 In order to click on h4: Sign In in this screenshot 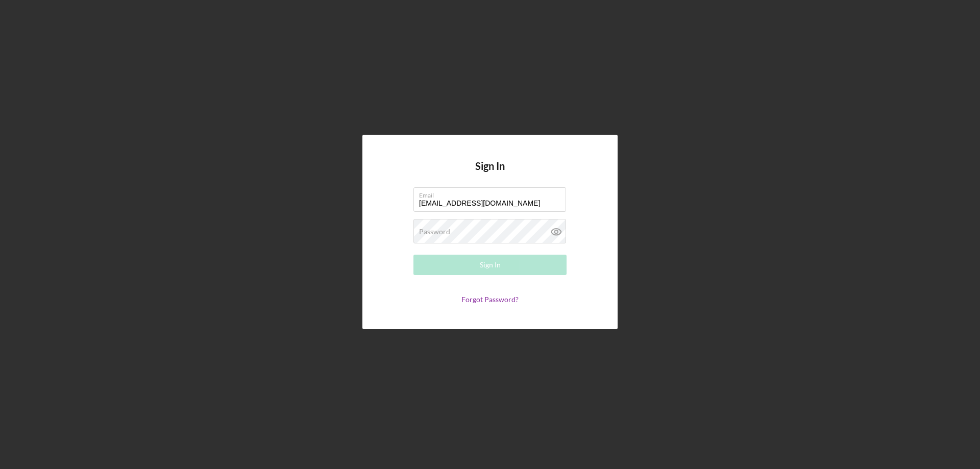, I will do `click(490, 173)`.